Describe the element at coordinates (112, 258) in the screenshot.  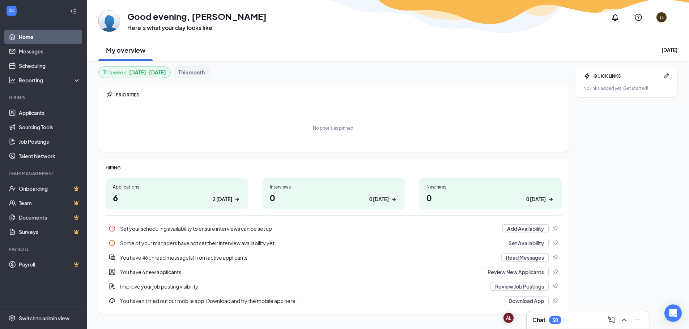
I see `svg: DoubleChatActive` at that location.